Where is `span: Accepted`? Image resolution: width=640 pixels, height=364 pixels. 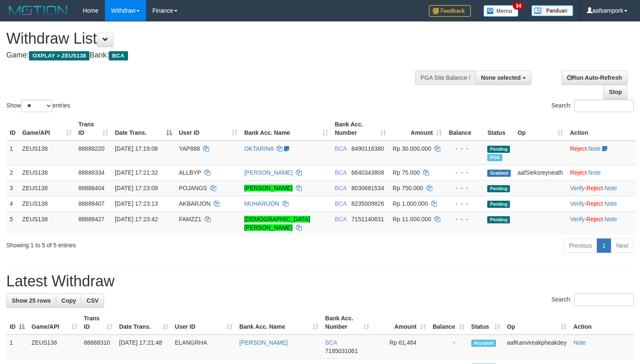
span: Accepted is located at coordinates (484, 342).